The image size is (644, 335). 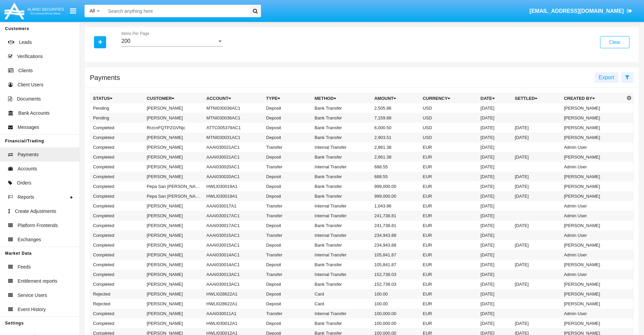 What do you see at coordinates (448, 108) in the screenshot?
I see `td: USD` at bounding box center [448, 108].